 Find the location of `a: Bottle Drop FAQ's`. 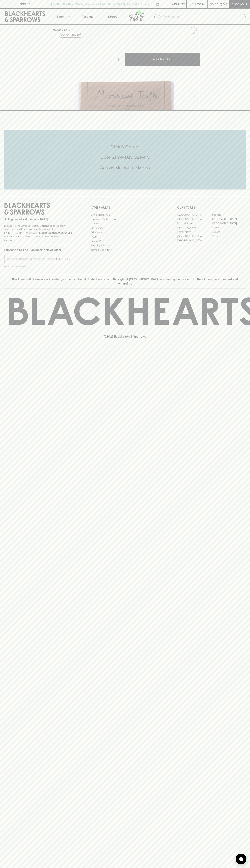

a: Bottle Drop FAQ's is located at coordinates (125, 215).